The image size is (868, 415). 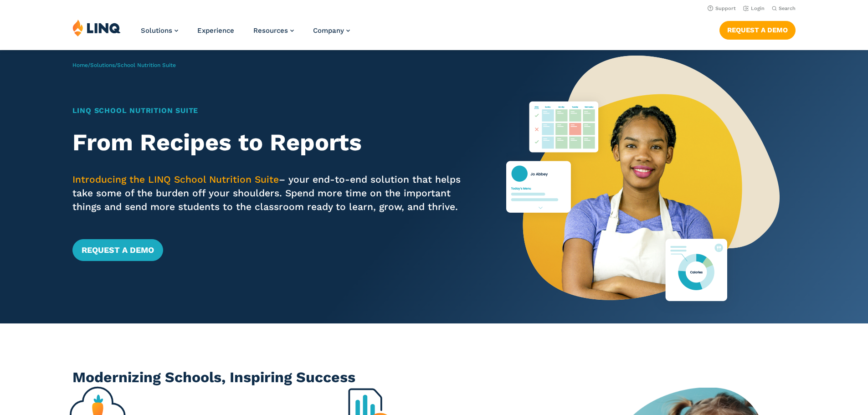 What do you see at coordinates (784, 8) in the screenshot?
I see `button: Open Search Bar` at bounding box center [784, 8].